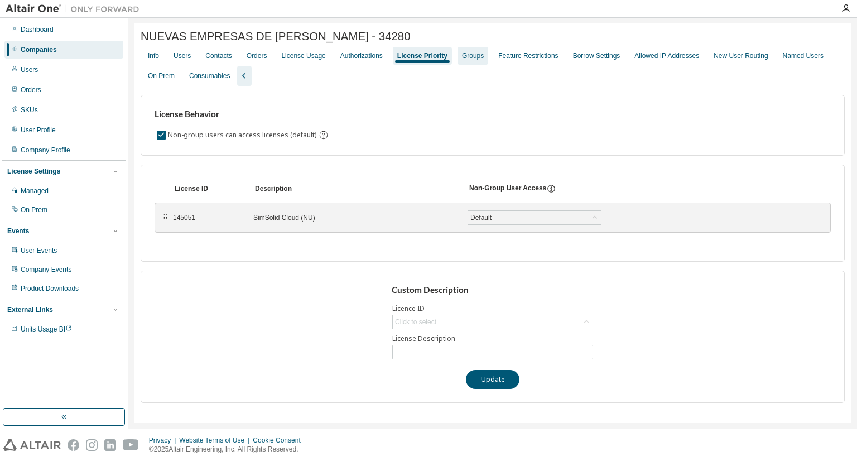 This screenshot has width=857, height=461. What do you see at coordinates (241, 114) in the screenshot?
I see `h3: License Behavior` at bounding box center [241, 114].